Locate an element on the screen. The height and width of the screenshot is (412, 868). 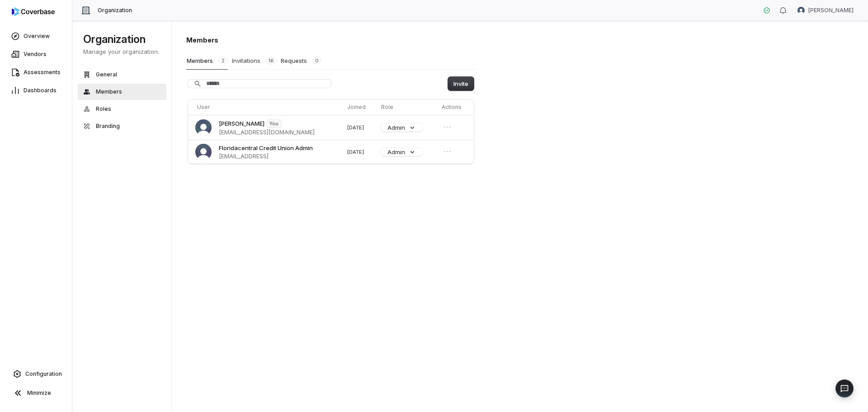
th: User is located at coordinates (266, 107).